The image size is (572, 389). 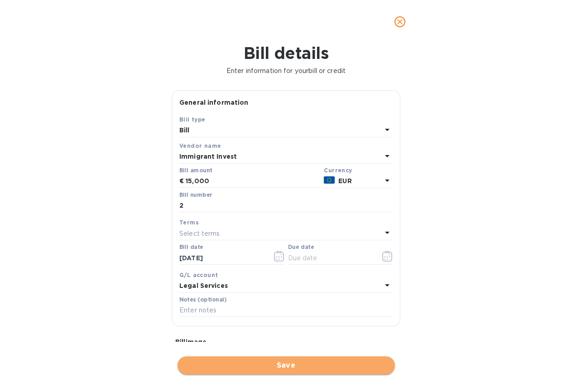 I want to click on label: Bill date, so click(x=191, y=247).